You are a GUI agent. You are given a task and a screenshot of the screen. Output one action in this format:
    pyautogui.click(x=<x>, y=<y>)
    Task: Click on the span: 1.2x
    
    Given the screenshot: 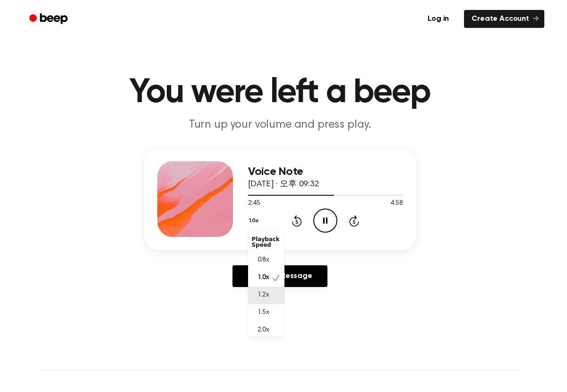 What is the action you would take?
    pyautogui.click(x=263, y=295)
    